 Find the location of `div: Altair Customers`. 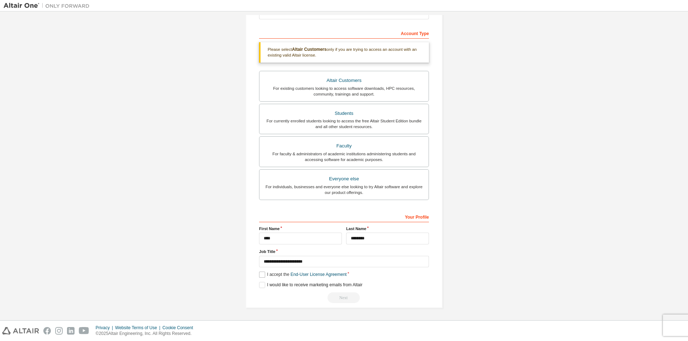

div: Altair Customers is located at coordinates (344, 81).